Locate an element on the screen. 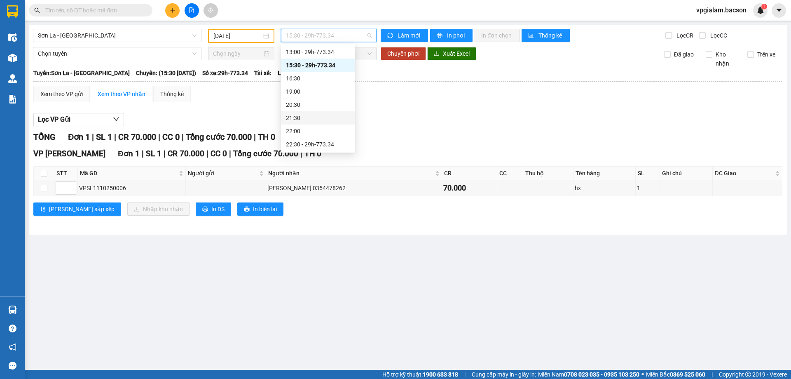  span: In biên lai is located at coordinates (265, 209).